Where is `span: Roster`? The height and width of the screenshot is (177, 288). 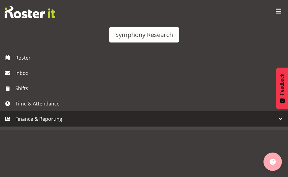 span: Roster is located at coordinates (150, 58).